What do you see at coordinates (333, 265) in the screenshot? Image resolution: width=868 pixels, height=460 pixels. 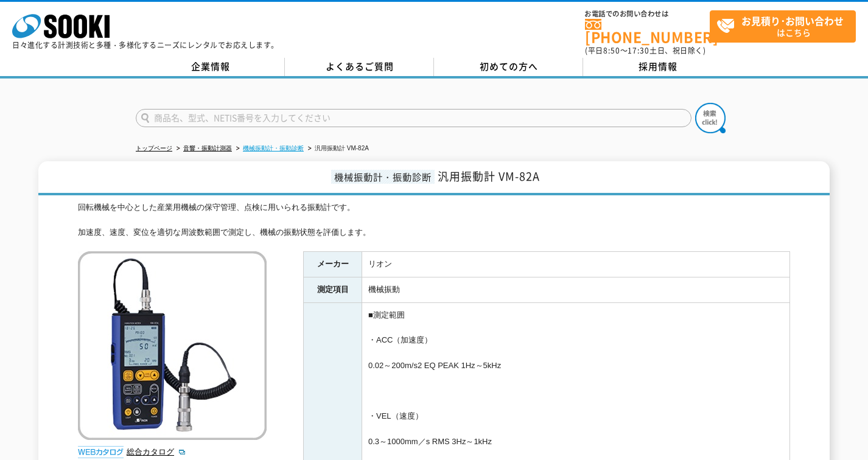 I see `th: メーカー` at bounding box center [333, 265].